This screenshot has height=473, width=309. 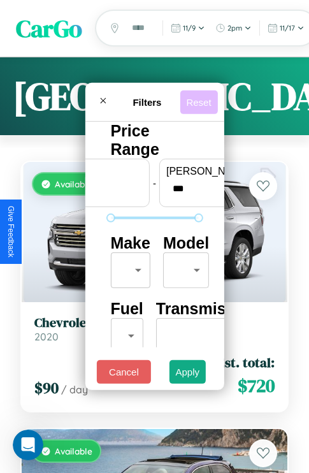 I want to click on h4: Price Range, so click(x=154, y=140).